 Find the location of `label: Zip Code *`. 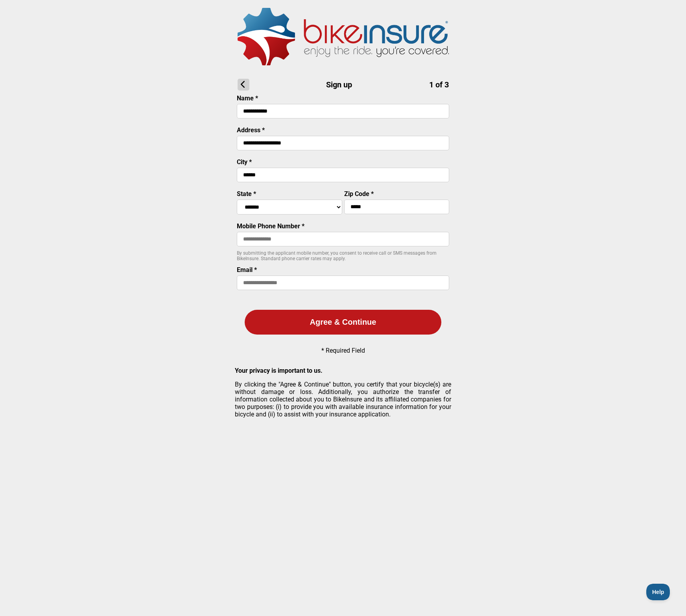

label: Zip Code * is located at coordinates (358, 194).